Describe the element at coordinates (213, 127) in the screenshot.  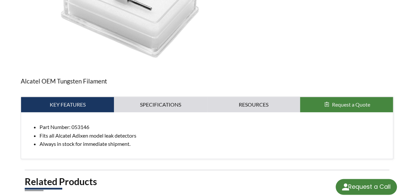
I see `li: Part Number: 053146` at that location.